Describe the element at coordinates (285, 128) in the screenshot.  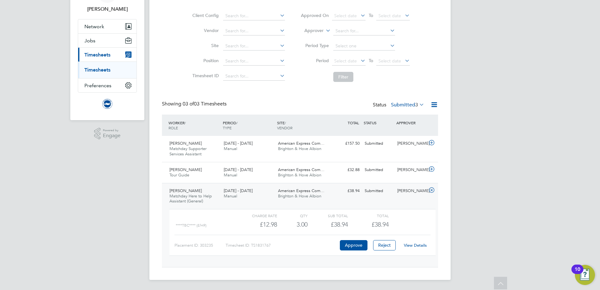
I see `span: VENDOR` at that location.